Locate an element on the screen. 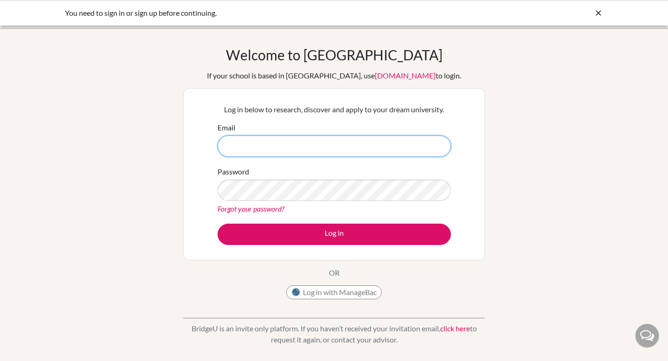 The image size is (668, 361). button: Log in is located at coordinates (334, 234).